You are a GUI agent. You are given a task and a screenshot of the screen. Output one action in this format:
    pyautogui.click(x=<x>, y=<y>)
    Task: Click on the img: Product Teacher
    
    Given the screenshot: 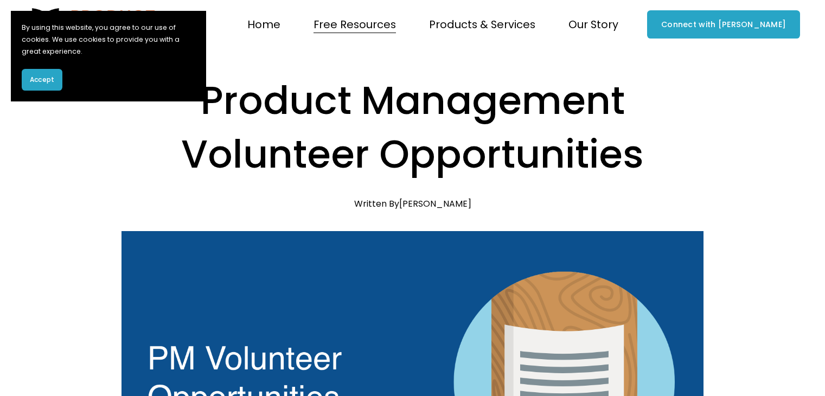 What is the action you would take?
    pyautogui.click(x=91, y=24)
    